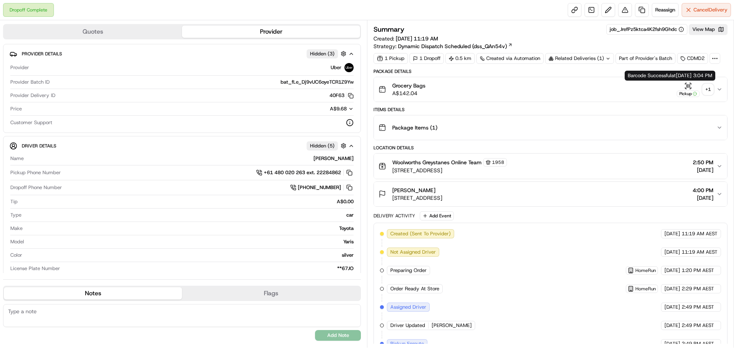 This screenshot has height=348, width=734. I want to click on button: Quotes, so click(93, 32).